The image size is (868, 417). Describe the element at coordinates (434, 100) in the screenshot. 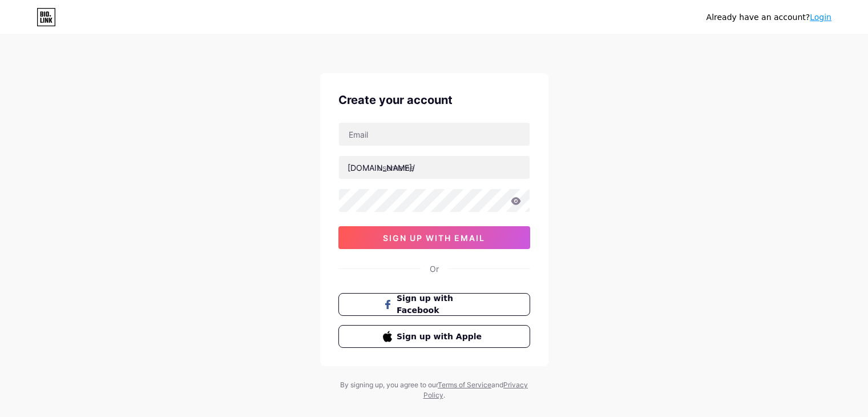

I see `div: Create your account` at that location.